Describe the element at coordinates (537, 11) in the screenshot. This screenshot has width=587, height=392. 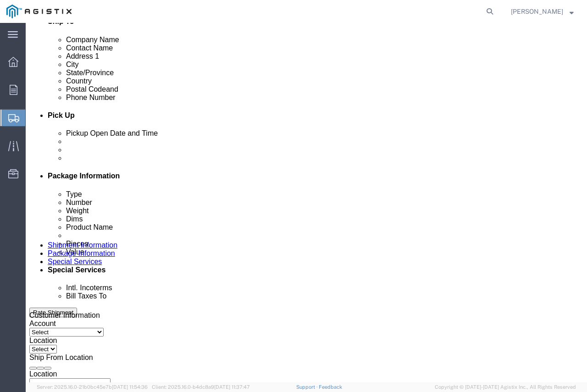
I see `span: Trevor Burns` at that location.